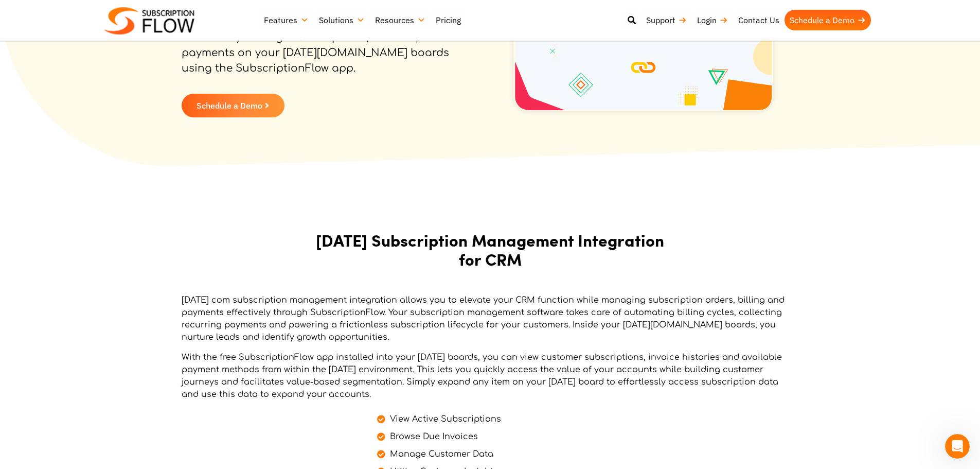 This screenshot has width=980, height=469. What do you see at coordinates (712, 20) in the screenshot?
I see `a: Login` at bounding box center [712, 20].